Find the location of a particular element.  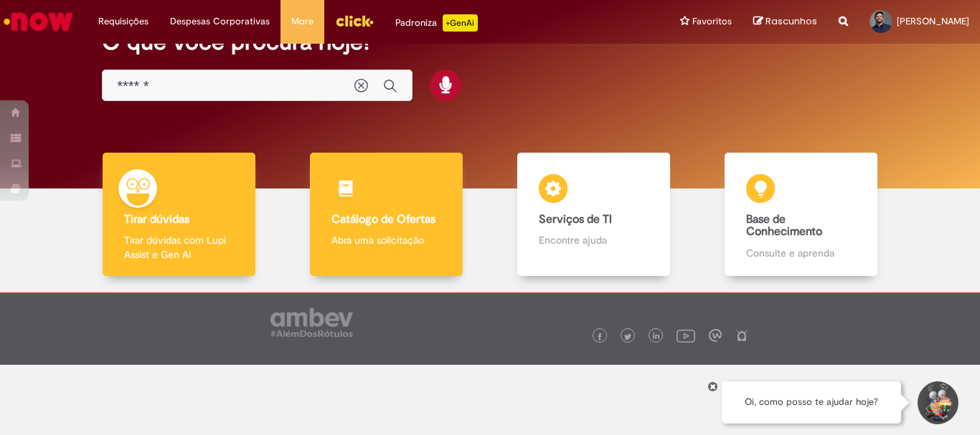

div: Oi, como posso te ajudar hoje? is located at coordinates (811, 402).